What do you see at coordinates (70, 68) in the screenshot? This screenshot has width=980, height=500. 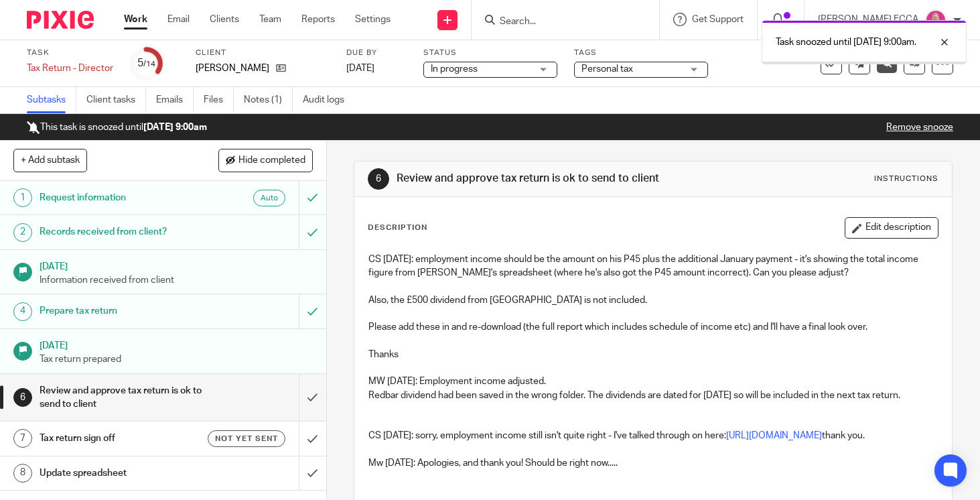 I see `div: Tax Return - Director` at bounding box center [70, 68].